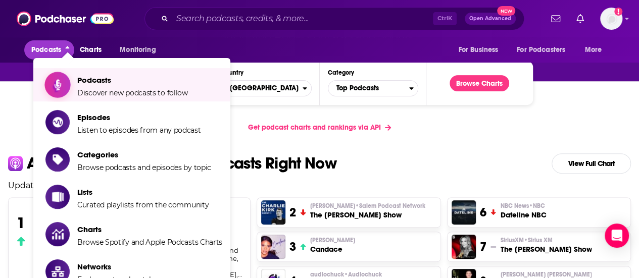 Image resolution: width=639 pixels, height=278 pixels. What do you see at coordinates (150, 243) in the screenshot?
I see `span: Browse Spotify and Apple Podcasts Charts` at bounding box center [150, 243].